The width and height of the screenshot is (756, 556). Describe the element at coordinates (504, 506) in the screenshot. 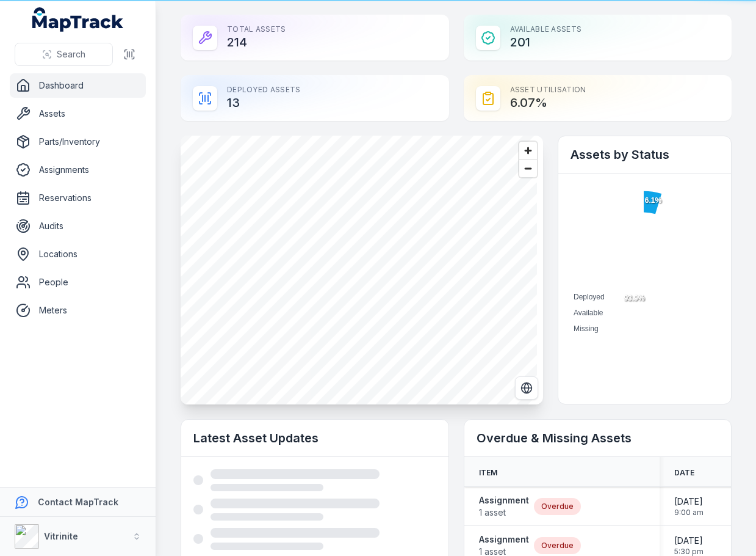

I see `a: Assignment1 asset` at that location.